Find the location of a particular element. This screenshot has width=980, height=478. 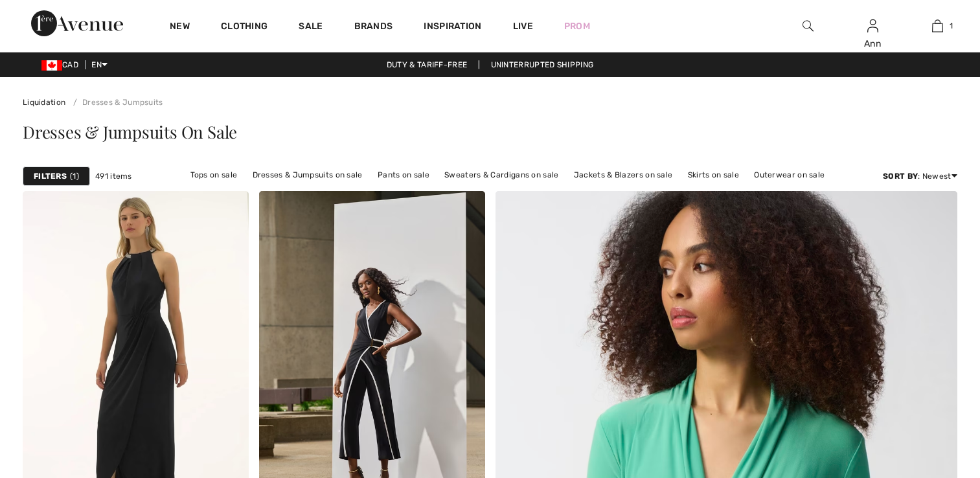

a: Prom is located at coordinates (577, 26).